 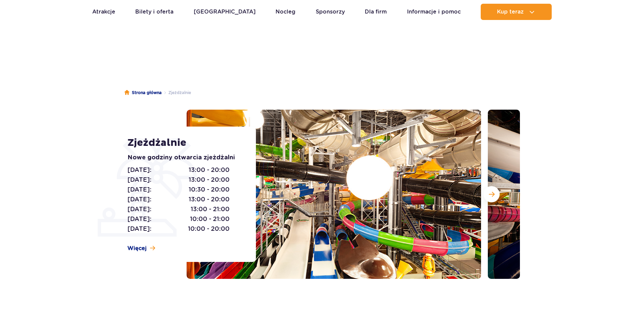 I want to click on span: Kup teraz, so click(x=510, y=12).